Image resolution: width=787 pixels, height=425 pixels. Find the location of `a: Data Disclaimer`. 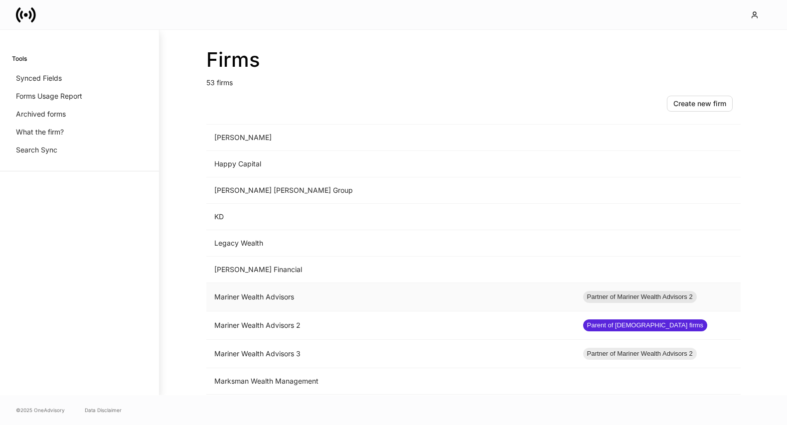

a: Data Disclaimer is located at coordinates (103, 410).